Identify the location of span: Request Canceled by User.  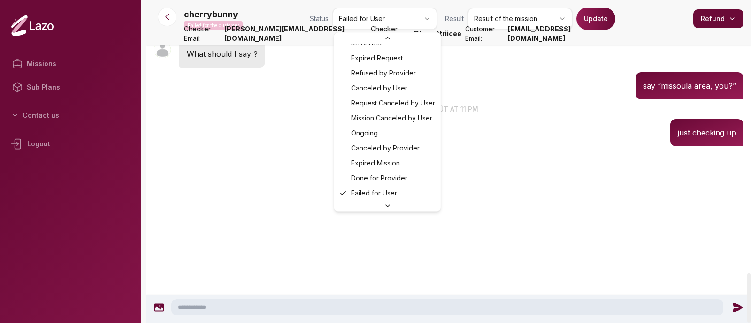
(393, 103).